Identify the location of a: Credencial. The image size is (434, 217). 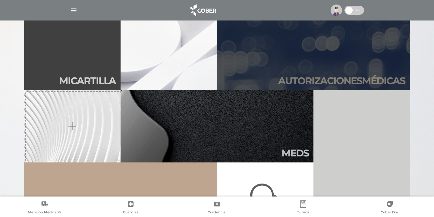
(217, 208).